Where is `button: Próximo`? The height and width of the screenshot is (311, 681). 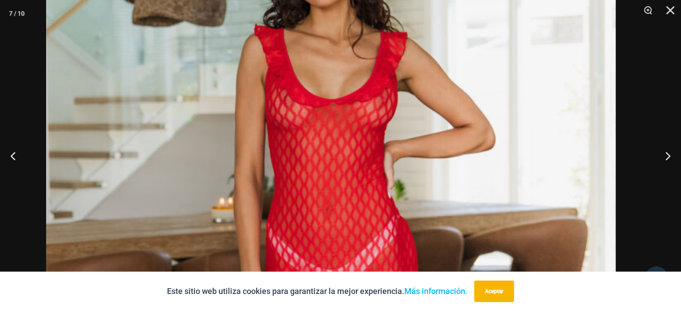
button: Próximo is located at coordinates (664, 156).